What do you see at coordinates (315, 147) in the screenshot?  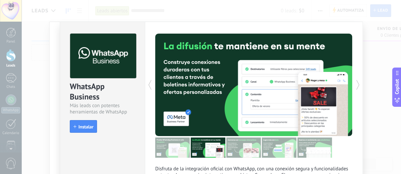 I see `img: tour_image_cc377002d0016b7ebaeb4dbe65cb2175.png` at bounding box center [315, 147].